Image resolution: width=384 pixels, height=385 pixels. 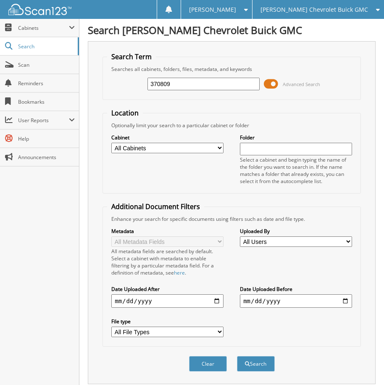 What do you see at coordinates (295, 301) in the screenshot?
I see `input: end` at bounding box center [295, 301].